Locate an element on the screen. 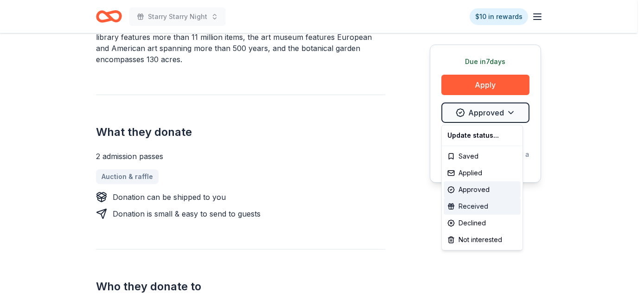  div: Approved is located at coordinates (482, 189).